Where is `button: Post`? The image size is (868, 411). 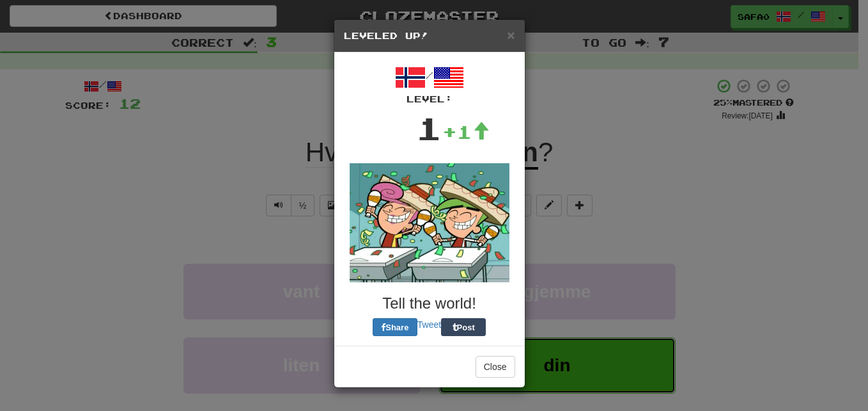
button: Post is located at coordinates (464, 327).